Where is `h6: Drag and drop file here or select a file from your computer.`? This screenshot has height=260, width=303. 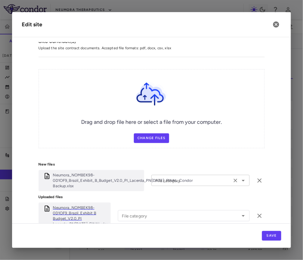
h6: Drag and drop file here or select a file from your computer. is located at coordinates (151, 122).